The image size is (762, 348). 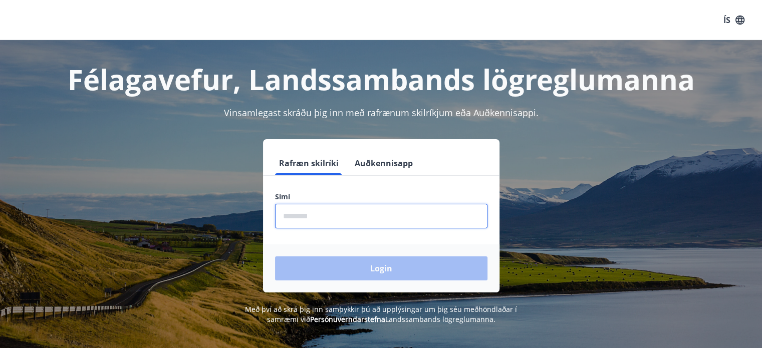 I want to click on button: Auðkennisapp, so click(x=384, y=163).